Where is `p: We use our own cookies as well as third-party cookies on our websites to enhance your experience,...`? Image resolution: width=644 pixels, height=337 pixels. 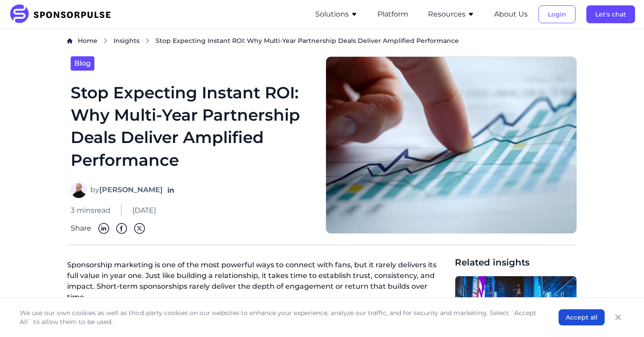
p: We use our own cookies as well as third-party cookies on our websites to enhance your experience,... is located at coordinates (280, 317).